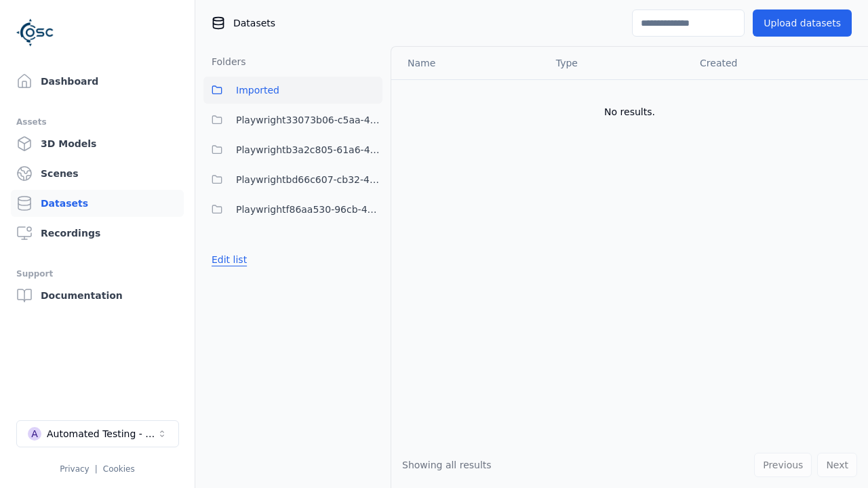 Image resolution: width=868 pixels, height=488 pixels. Describe the element at coordinates (97, 203) in the screenshot. I see `a: Datasets` at that location.